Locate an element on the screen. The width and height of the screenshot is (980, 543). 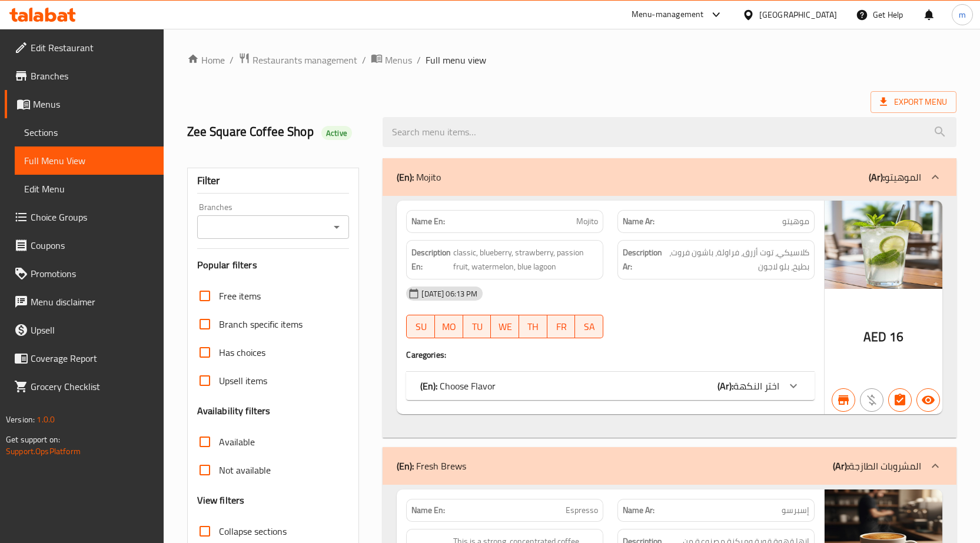
strong: Description En: is located at coordinates (431, 259).